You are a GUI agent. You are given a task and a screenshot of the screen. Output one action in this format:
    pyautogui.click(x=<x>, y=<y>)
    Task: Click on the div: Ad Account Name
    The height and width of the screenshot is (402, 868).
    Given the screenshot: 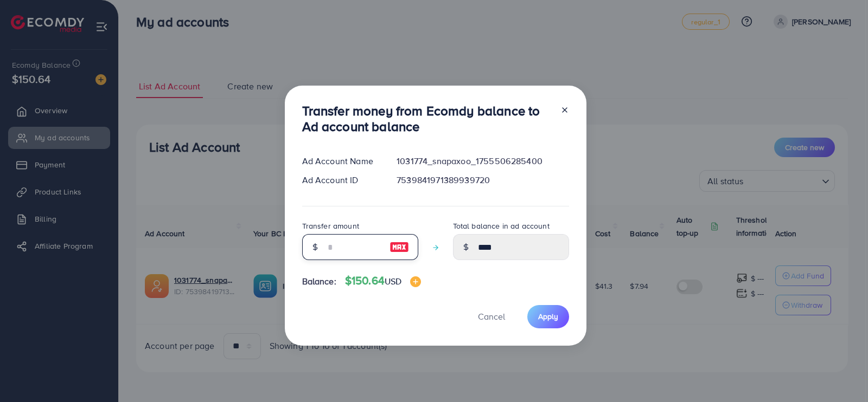 What is the action you would take?
    pyautogui.click(x=341, y=161)
    